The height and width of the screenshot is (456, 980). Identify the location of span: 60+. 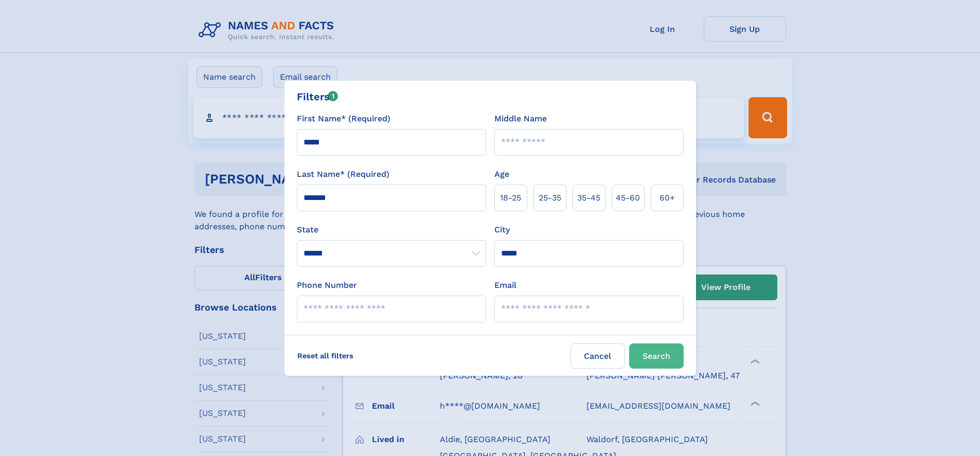
(667, 198).